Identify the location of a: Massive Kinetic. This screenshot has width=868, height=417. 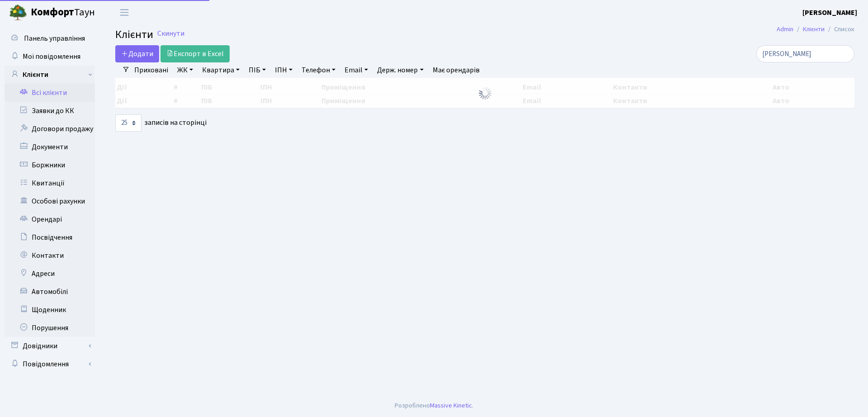
(451, 405).